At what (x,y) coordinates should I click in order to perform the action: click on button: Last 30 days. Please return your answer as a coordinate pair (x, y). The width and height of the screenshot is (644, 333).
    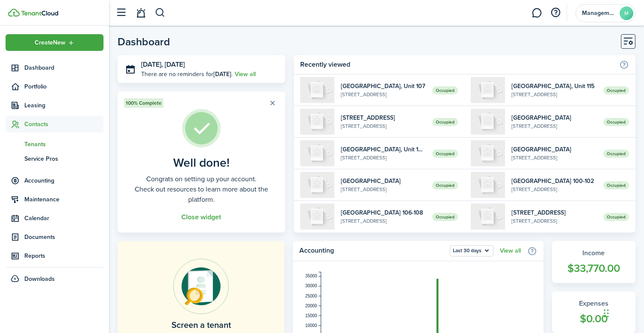
    Looking at the image, I should click on (472, 251).